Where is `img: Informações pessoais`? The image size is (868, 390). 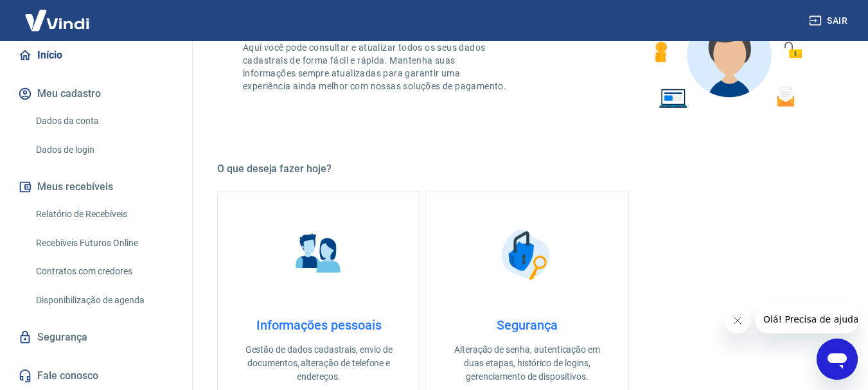 img: Informações pessoais is located at coordinates (319, 254).